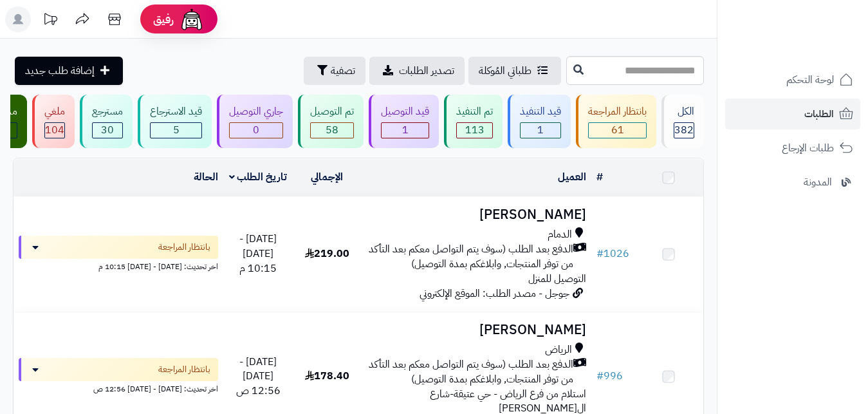 This screenshot has height=414, width=868. Describe the element at coordinates (327, 254) in the screenshot. I see `span: 219.00` at that location.